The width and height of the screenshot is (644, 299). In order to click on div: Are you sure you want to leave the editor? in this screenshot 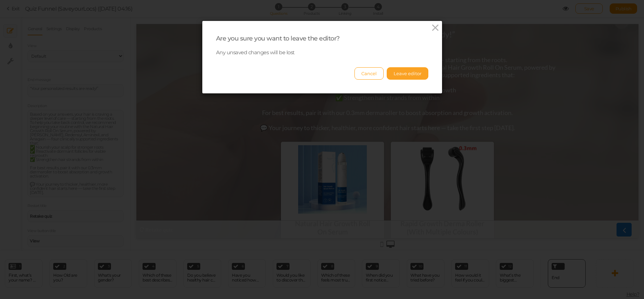, I will do `click(322, 38)`.